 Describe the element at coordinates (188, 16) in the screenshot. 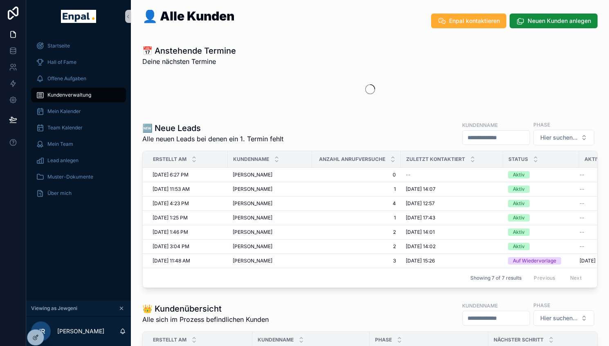

I see `h1: 👤 Alle Kunden` at that location.